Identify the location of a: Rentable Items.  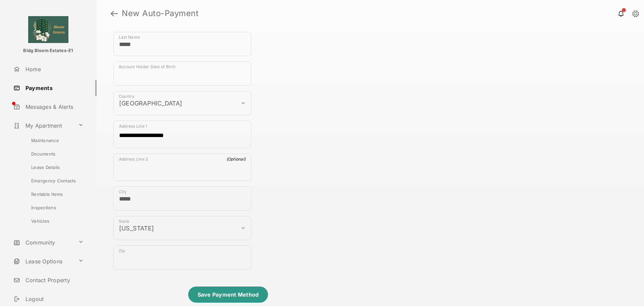
(54, 194).